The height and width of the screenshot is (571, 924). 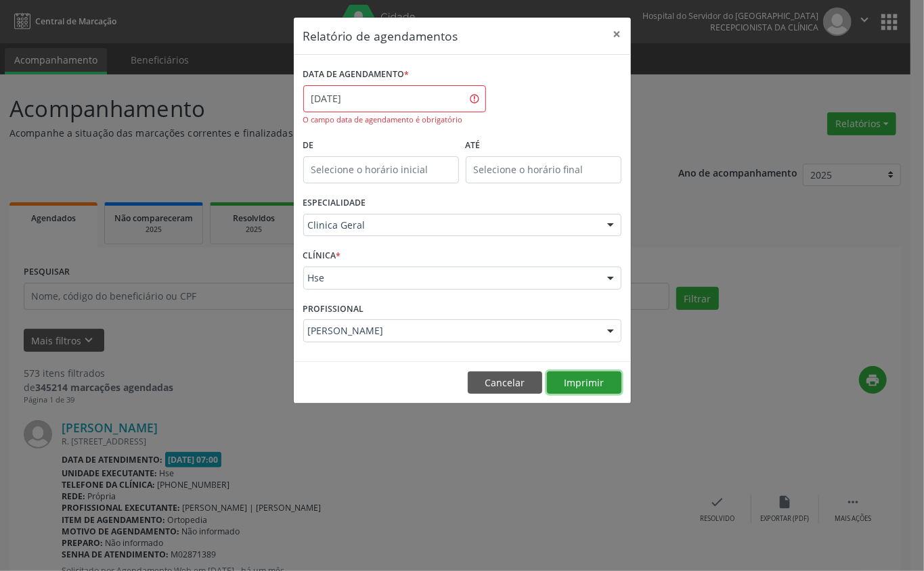 What do you see at coordinates (381, 145) in the screenshot?
I see `label: De` at bounding box center [381, 145].